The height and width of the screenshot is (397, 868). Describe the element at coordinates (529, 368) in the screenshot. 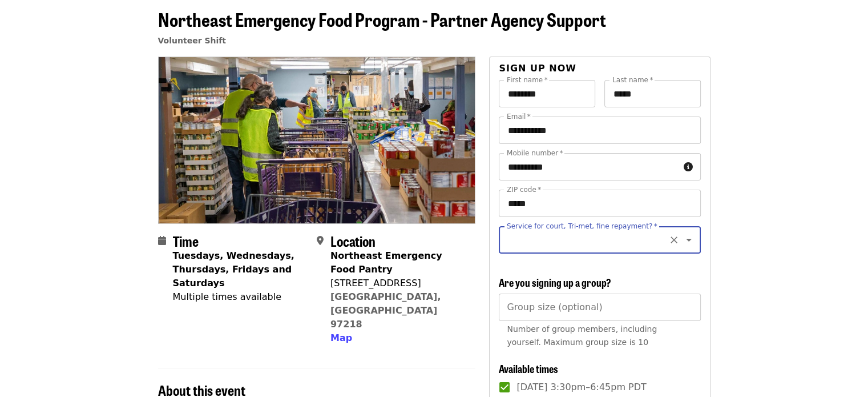

I see `span: Available times` at that location.